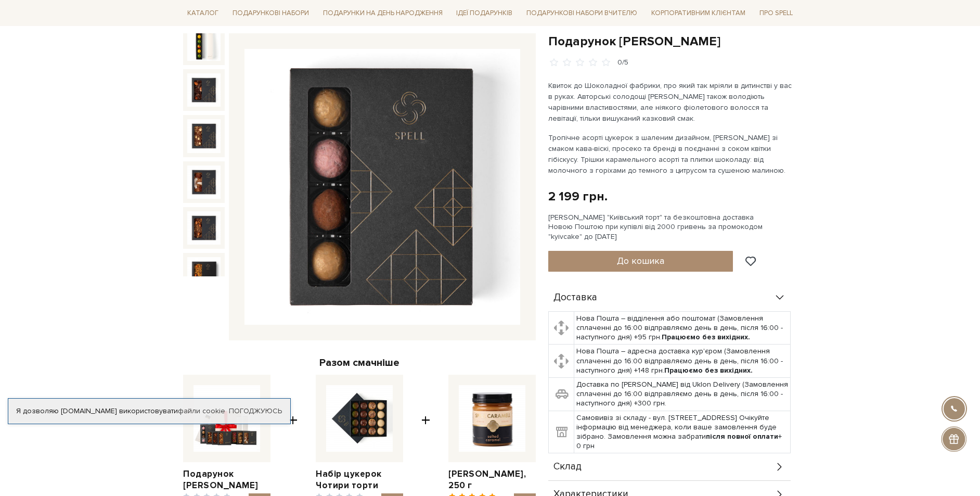 This screenshot has width=980, height=496. Describe the element at coordinates (270, 13) in the screenshot. I see `a: Подарункові набори` at that location.